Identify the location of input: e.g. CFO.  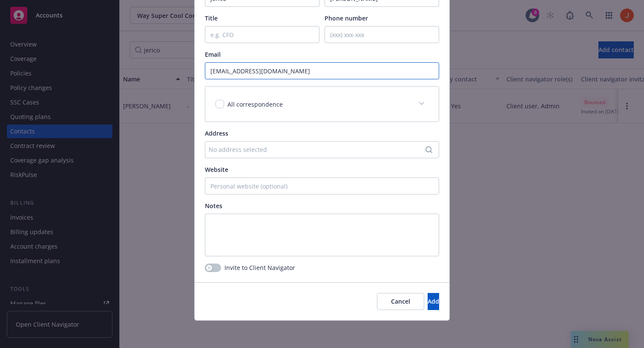
(262, 35).